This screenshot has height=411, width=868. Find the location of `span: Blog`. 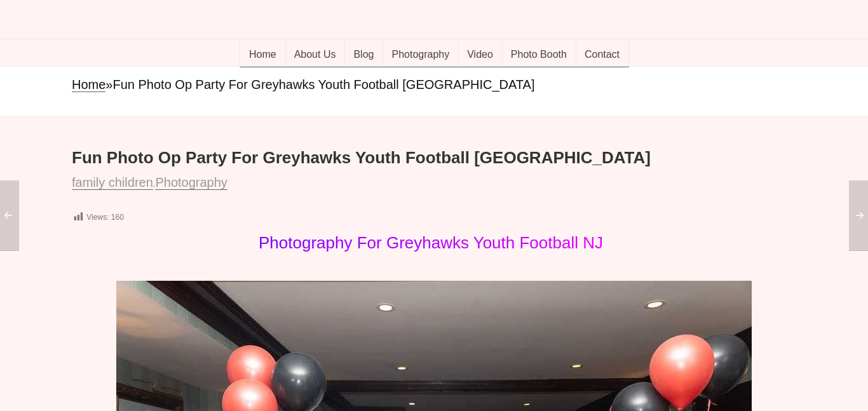

span: Blog is located at coordinates (363, 55).